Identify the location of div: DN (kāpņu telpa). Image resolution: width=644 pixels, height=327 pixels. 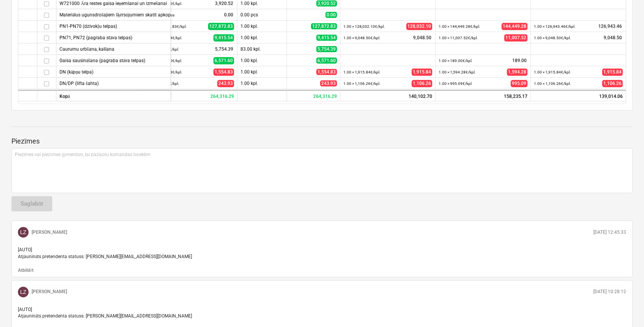
(113, 72).